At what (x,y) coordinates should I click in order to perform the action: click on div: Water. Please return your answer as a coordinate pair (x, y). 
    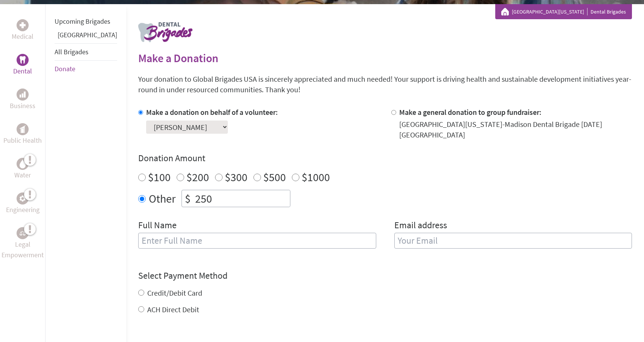
    Looking at the image, I should click on (22, 164).